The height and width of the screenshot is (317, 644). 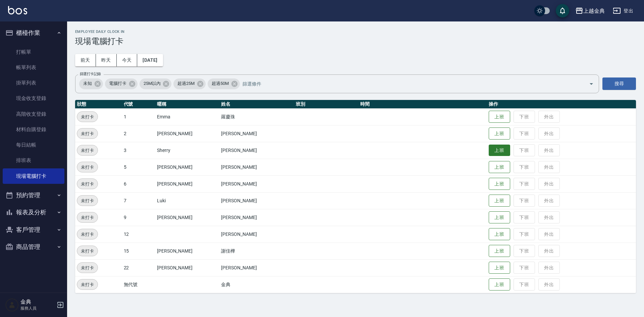 I want to click on p: 服務人員, so click(x=38, y=308).